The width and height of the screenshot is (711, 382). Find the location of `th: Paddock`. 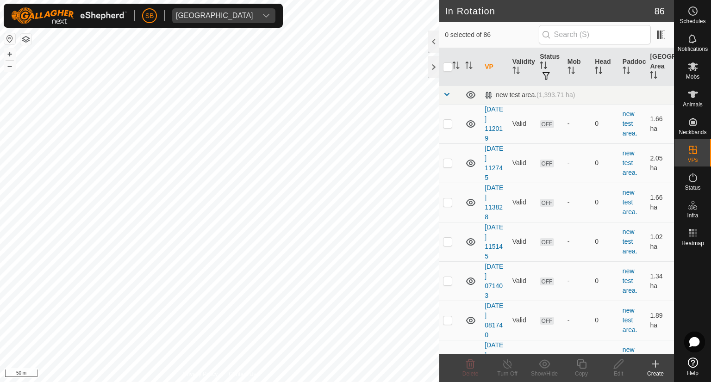

th: Paddock is located at coordinates (633, 67).